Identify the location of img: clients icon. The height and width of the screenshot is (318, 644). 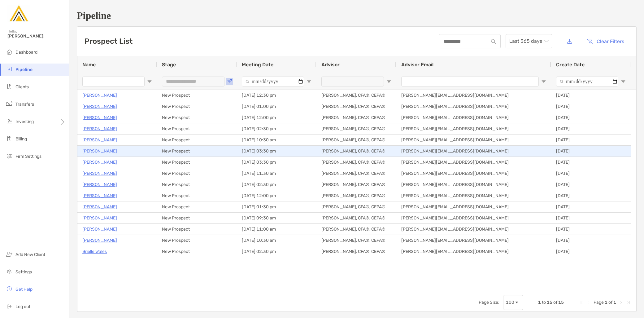
(9, 86).